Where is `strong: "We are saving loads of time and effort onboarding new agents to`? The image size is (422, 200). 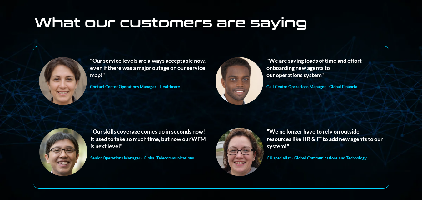
strong: "We are saving loads of time and effort onboarding new agents to is located at coordinates (314, 64).